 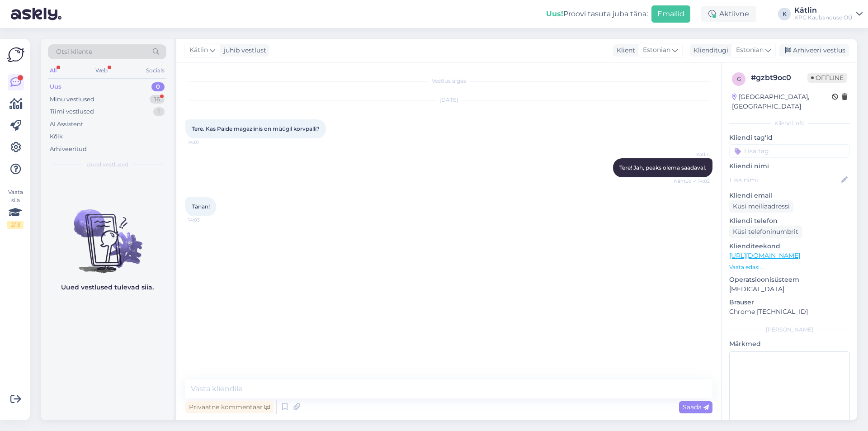 I want to click on div: Privaatne kommentaar, so click(x=229, y=407).